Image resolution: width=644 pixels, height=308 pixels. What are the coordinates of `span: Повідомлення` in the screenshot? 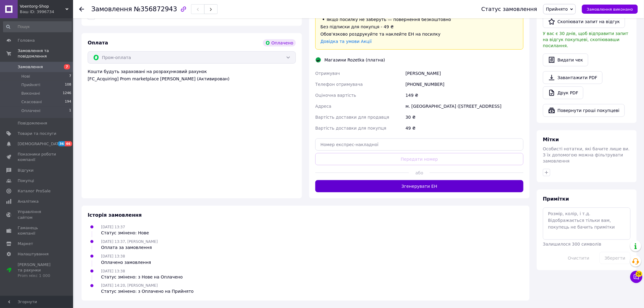 It's located at (32, 123).